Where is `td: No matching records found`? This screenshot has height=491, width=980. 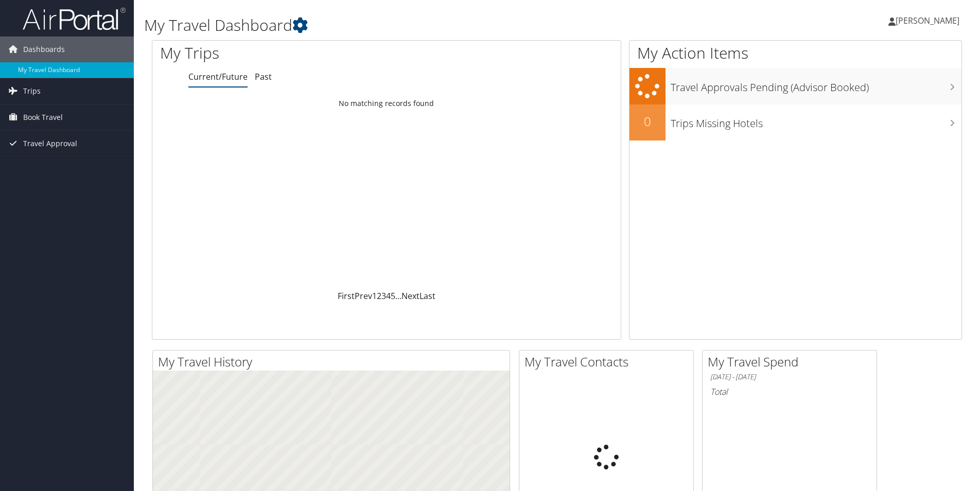 td: No matching records found is located at coordinates (386, 104).